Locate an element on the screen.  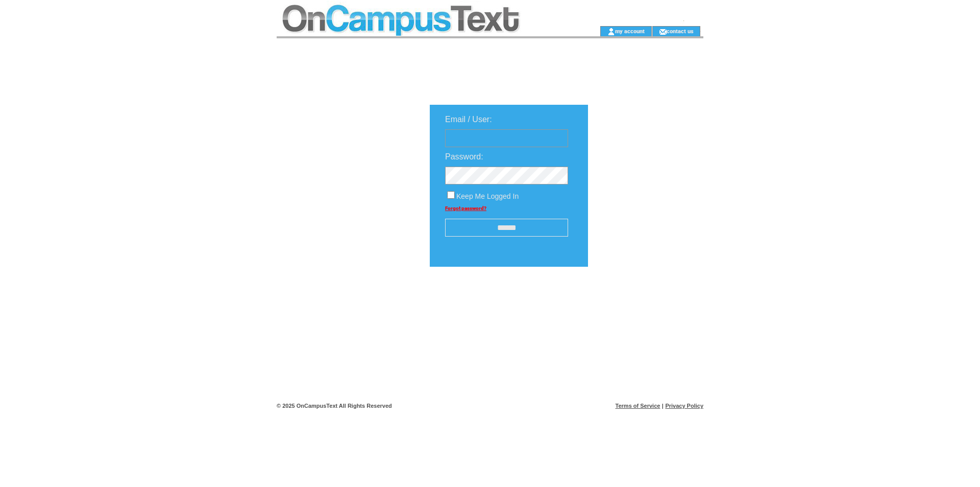
img: contact_us_icon.gif is located at coordinates (663, 32).